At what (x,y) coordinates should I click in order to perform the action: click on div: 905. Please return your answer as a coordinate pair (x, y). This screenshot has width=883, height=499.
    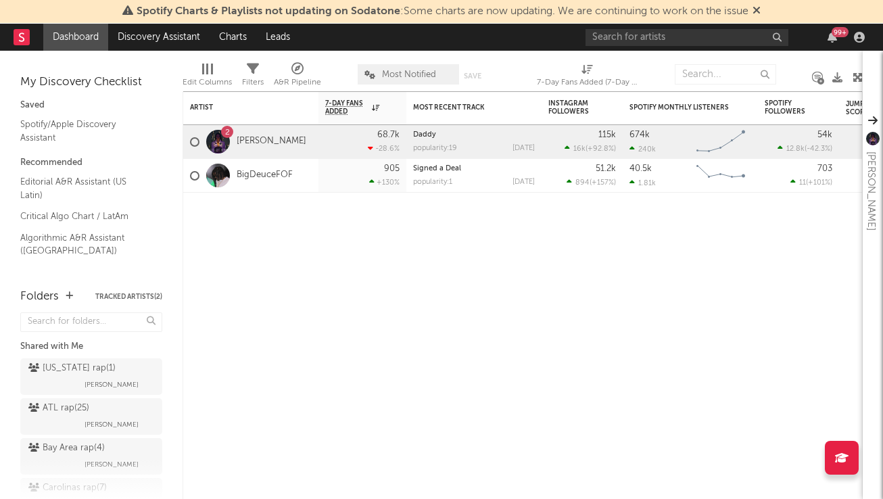
    Looking at the image, I should click on (391, 168).